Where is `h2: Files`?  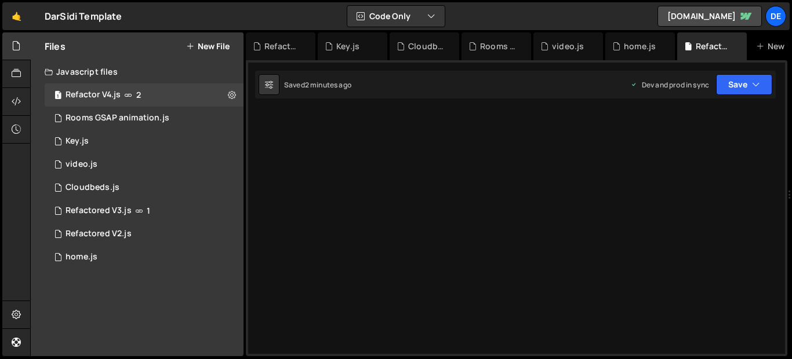 h2: Files is located at coordinates (55, 46).